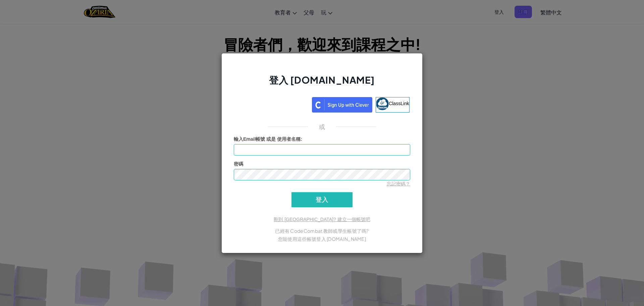  I want to click on a: 忘記密碼？, so click(399, 184).